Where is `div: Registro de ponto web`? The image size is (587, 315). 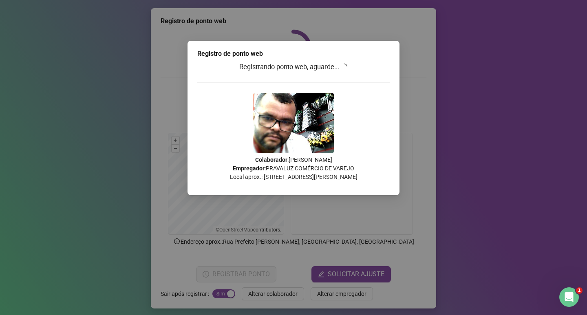
div: Registro de ponto web is located at coordinates (293, 54).